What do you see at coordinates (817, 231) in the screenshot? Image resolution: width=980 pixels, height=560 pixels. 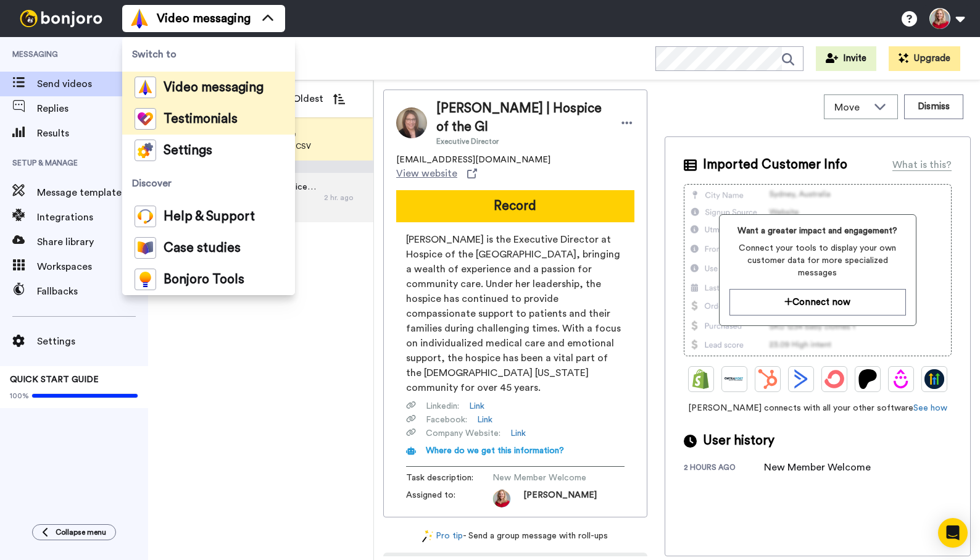 I see `span: Want a greater impact and engagement?` at bounding box center [817, 231].